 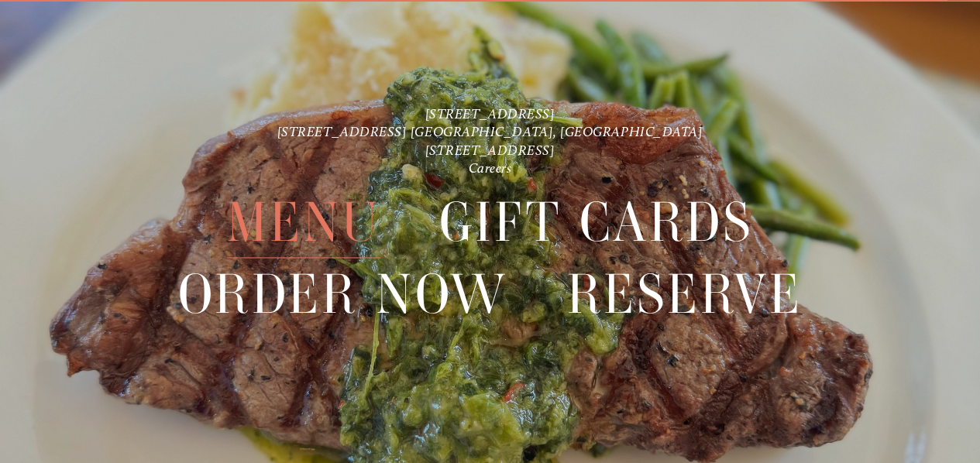 What do you see at coordinates (304, 222) in the screenshot?
I see `a: Menu` at bounding box center [304, 222].